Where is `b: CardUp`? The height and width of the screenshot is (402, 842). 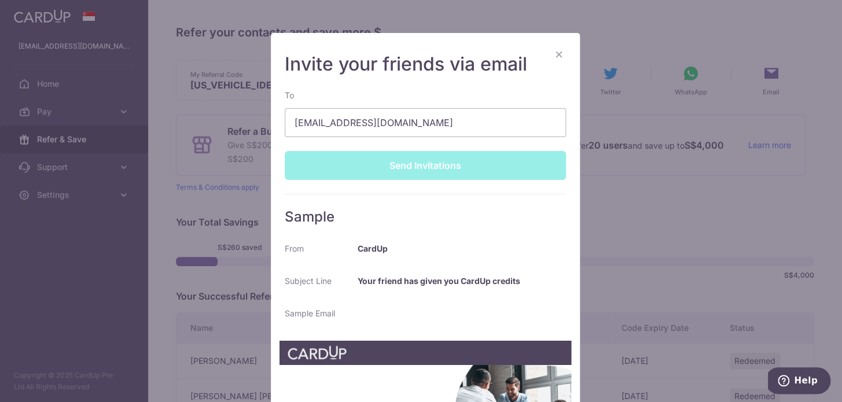
b: CardUp is located at coordinates (373, 248).